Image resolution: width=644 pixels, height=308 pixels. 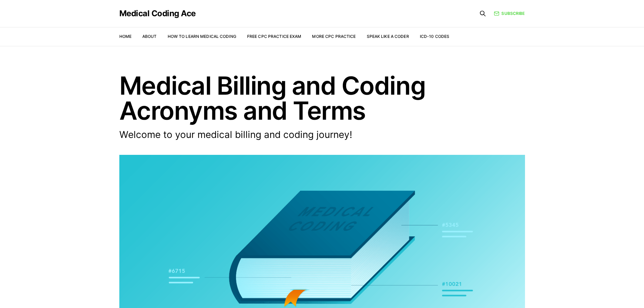 I want to click on a: Home, so click(x=125, y=36).